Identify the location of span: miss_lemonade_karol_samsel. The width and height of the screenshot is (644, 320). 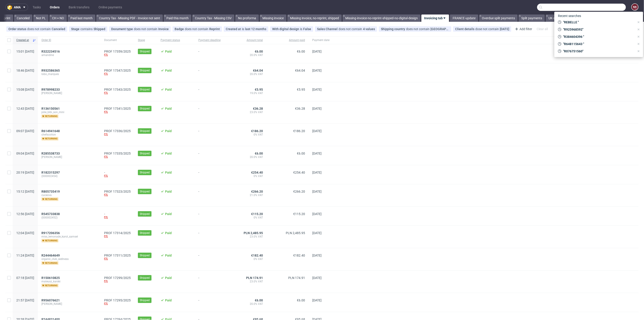
(69, 237).